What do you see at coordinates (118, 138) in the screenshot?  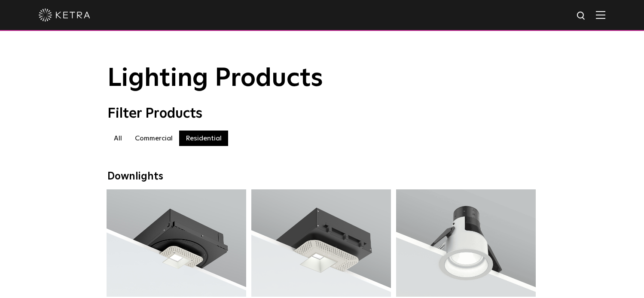 I see `label: All` at bounding box center [118, 138].